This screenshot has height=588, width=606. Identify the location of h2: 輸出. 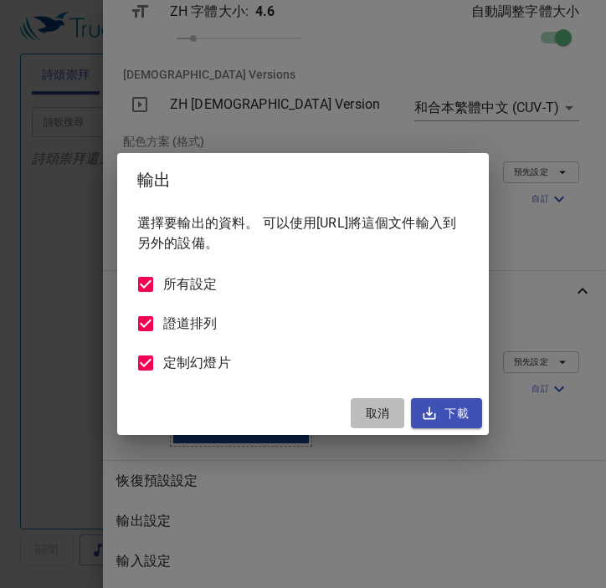
(303, 180).